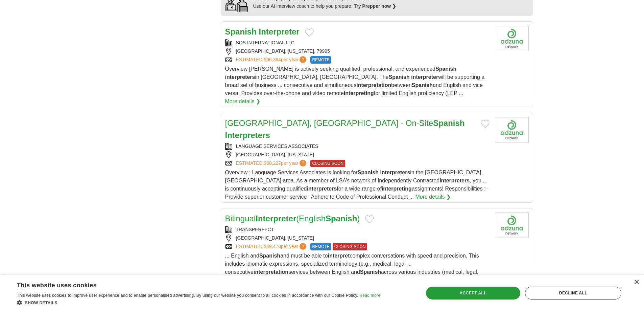  Describe the element at coordinates (272, 60) in the screenshot. I see `span: $66,394` at that location.